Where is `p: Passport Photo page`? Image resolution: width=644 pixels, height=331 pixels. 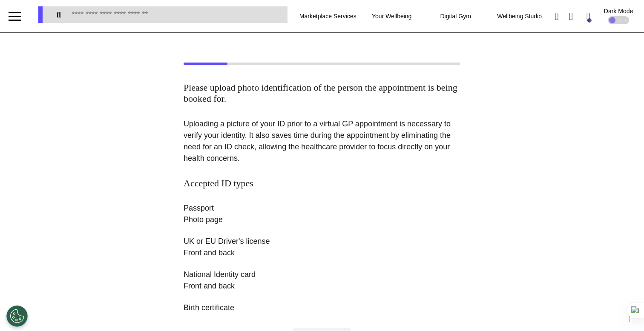 p: Passport Photo page is located at coordinates (322, 214).